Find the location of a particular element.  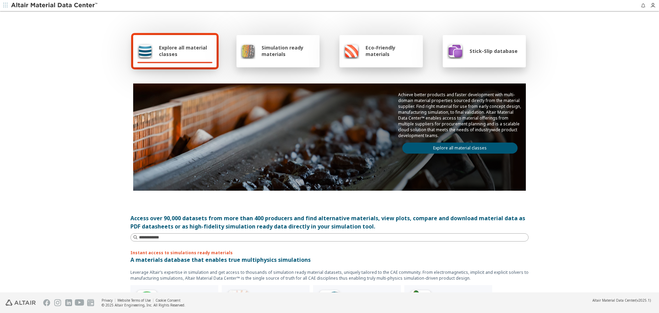

img: Simulation ready materials is located at coordinates (248, 51).